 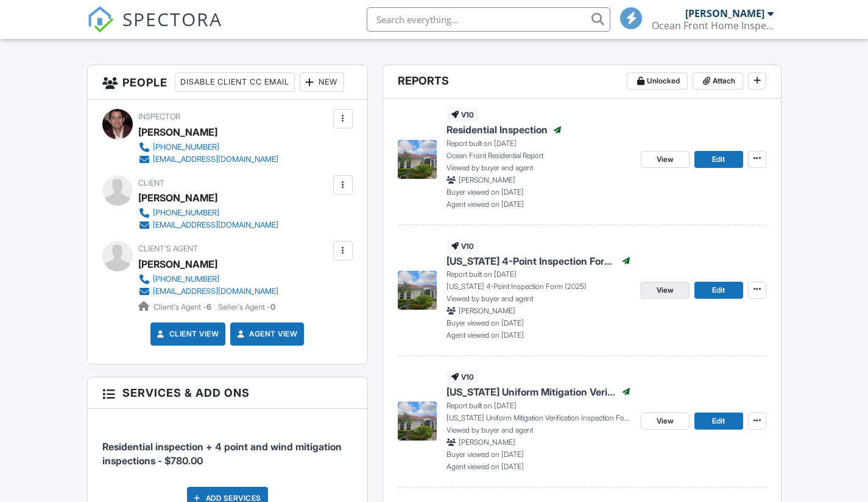 I want to click on div: New, so click(x=322, y=82).